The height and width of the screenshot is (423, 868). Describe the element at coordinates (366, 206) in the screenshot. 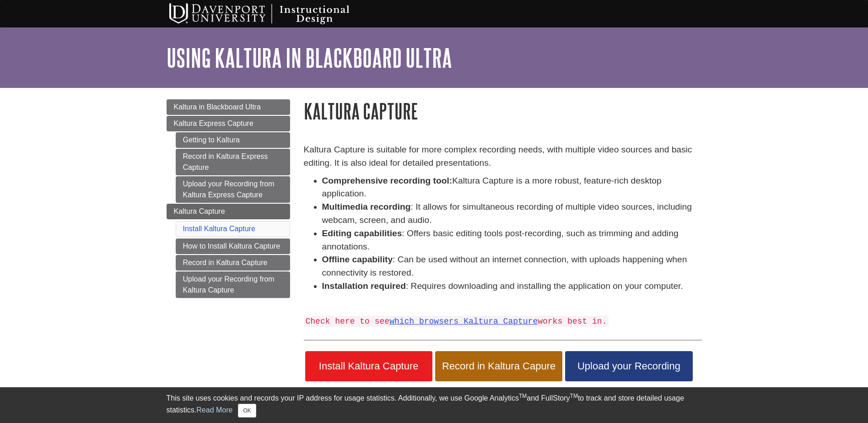

I see `strong: Multimedia recording` at that location.